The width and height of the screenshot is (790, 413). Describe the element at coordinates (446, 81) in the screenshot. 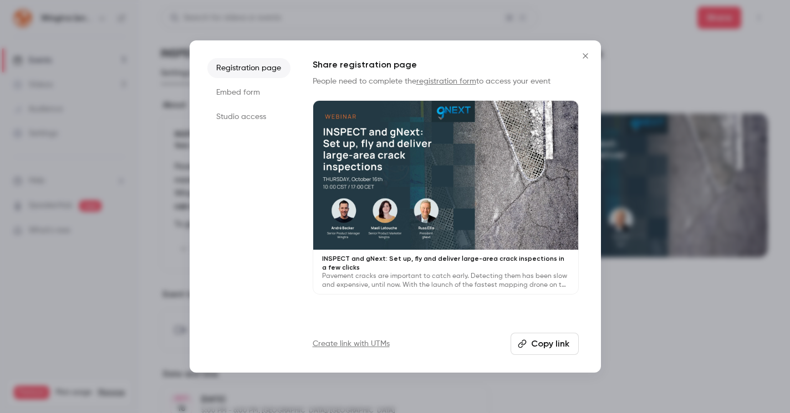

I see `a: registration form` at that location.